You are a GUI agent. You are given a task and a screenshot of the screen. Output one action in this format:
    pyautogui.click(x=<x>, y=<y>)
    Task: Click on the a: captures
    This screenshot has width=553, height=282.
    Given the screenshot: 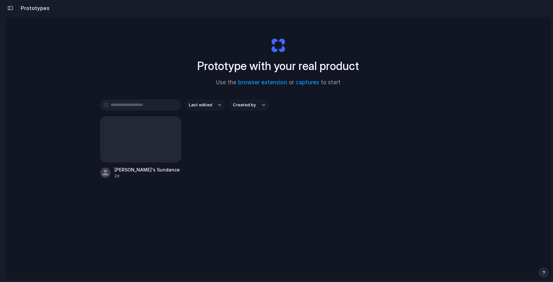 What is the action you would take?
    pyautogui.click(x=307, y=82)
    